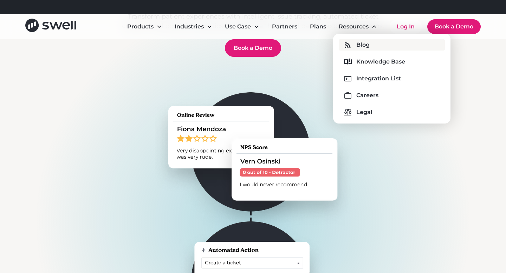 This screenshot has width=506, height=273. Describe the element at coordinates (285, 27) in the screenshot. I see `a: Partners` at that location.